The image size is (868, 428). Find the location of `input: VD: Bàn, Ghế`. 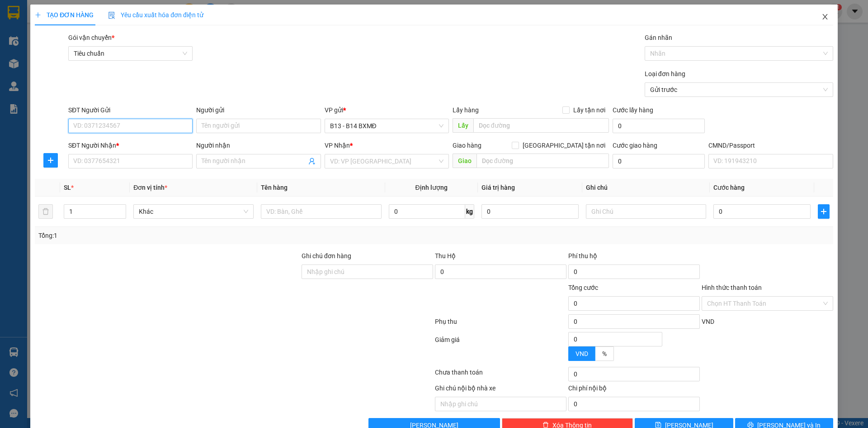

input: VD: Bàn, Ghế is located at coordinates (321, 212).